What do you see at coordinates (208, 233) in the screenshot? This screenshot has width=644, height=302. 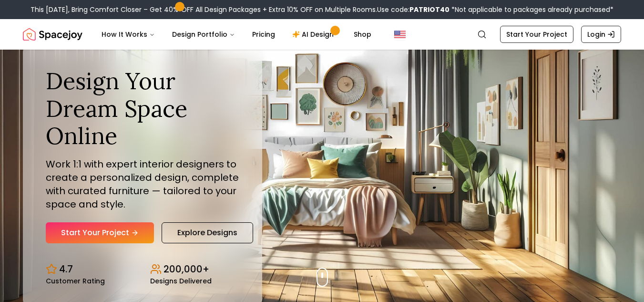 I see `a: Explore Designs` at bounding box center [208, 233].